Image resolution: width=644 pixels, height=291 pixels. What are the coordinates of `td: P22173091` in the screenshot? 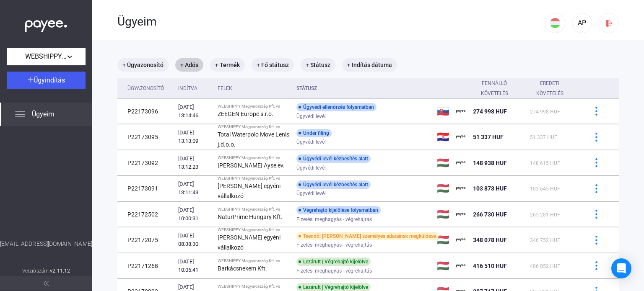 It's located at (146, 188).